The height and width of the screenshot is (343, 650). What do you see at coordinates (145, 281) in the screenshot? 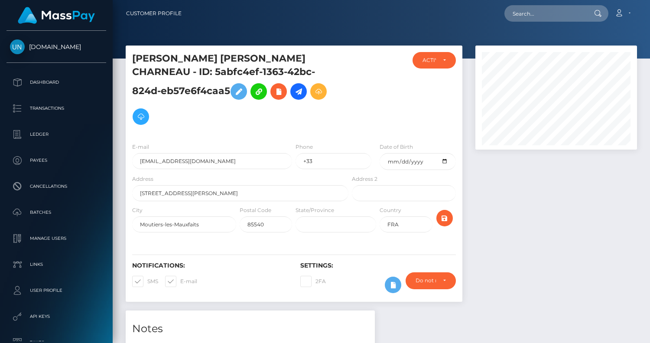
I see `label: SMS` at bounding box center [145, 281].